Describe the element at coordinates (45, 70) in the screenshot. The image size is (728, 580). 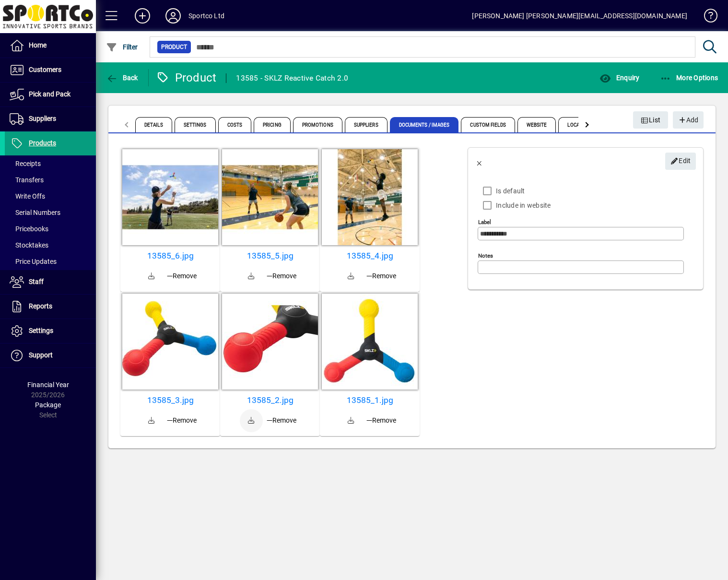
I see `span: Customers` at that location.